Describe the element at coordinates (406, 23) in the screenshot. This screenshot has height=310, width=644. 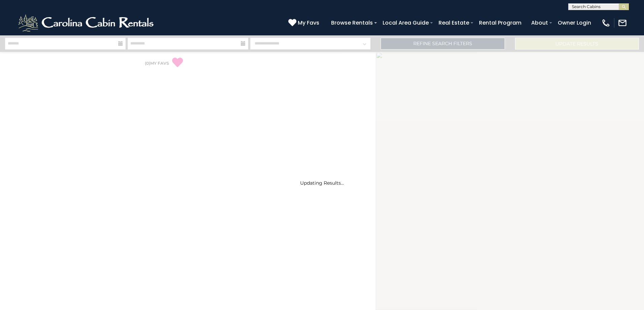
I see `a: Local Area Guide` at that location.